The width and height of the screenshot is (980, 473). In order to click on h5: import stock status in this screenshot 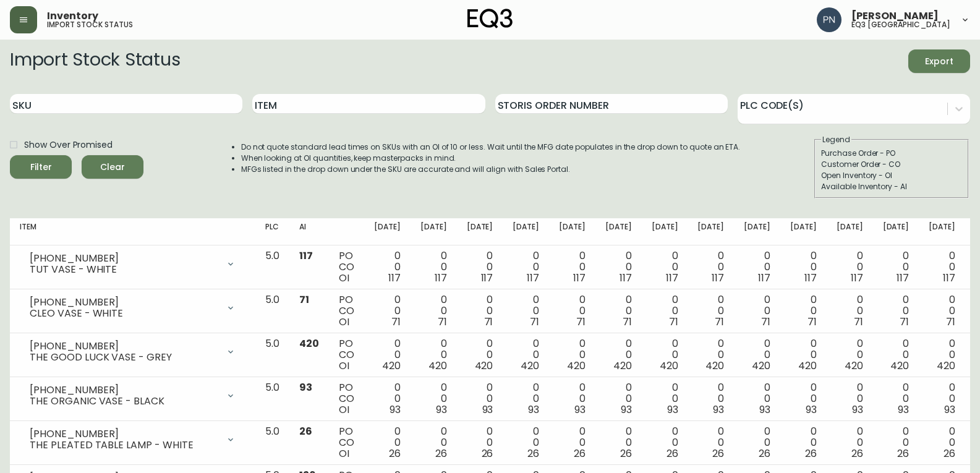, I will do `click(89, 24)`.